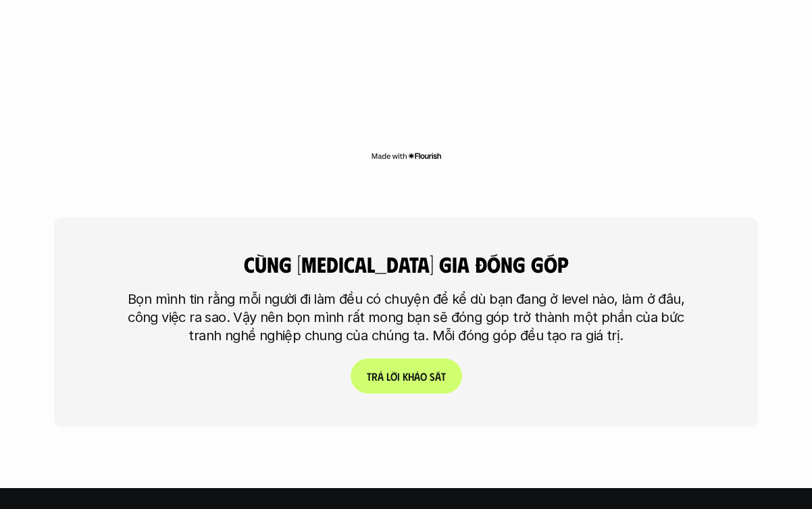 The width and height of the screenshot is (812, 509). What do you see at coordinates (423, 376) in the screenshot?
I see `span: o` at bounding box center [423, 376].